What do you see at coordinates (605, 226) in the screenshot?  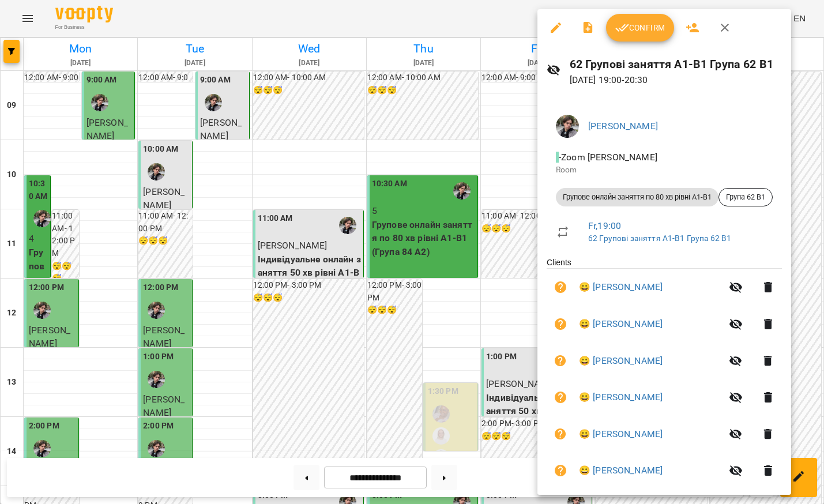 I see `a: Fr , 19:00` at bounding box center [605, 226].